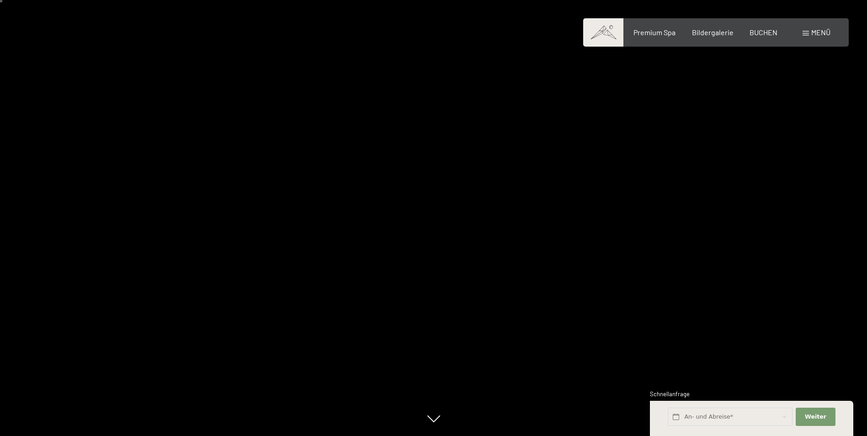 The image size is (867, 436). I want to click on span: Menü, so click(821, 32).